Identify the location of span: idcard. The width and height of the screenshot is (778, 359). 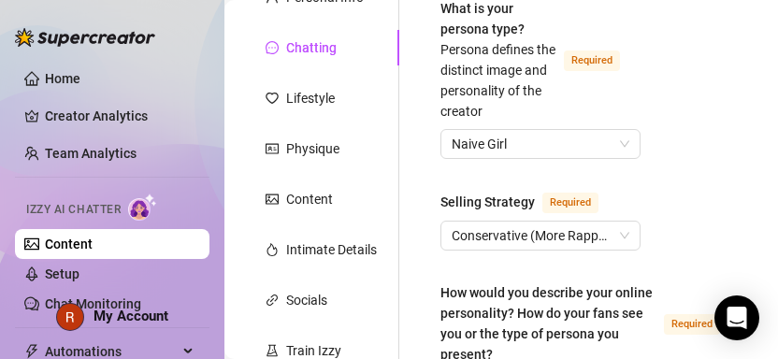
(272, 149).